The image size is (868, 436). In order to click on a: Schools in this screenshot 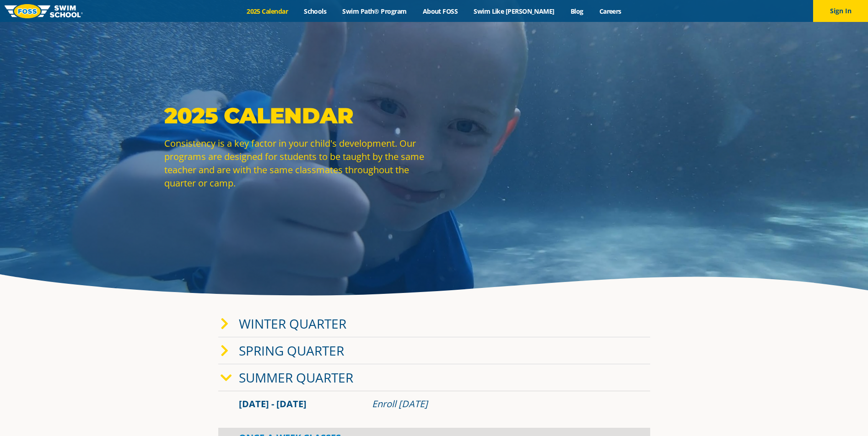, I will do `click(315, 11)`.